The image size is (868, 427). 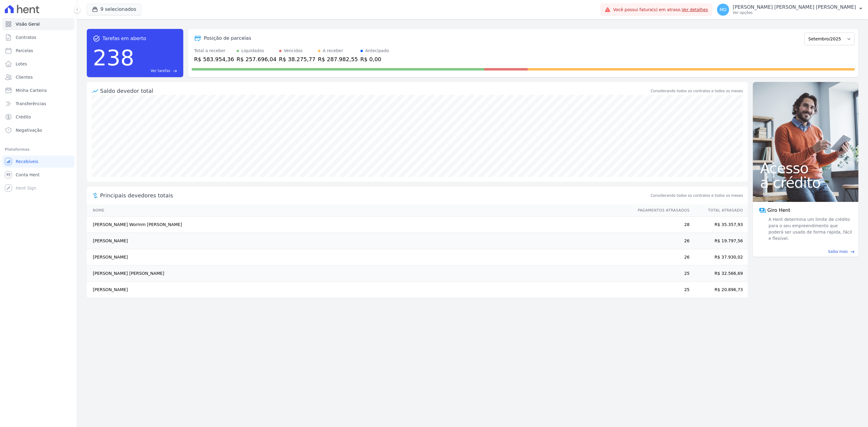 What do you see at coordinates (160, 71) in the screenshot?
I see `span: Ver tarefas` at bounding box center [160, 71].